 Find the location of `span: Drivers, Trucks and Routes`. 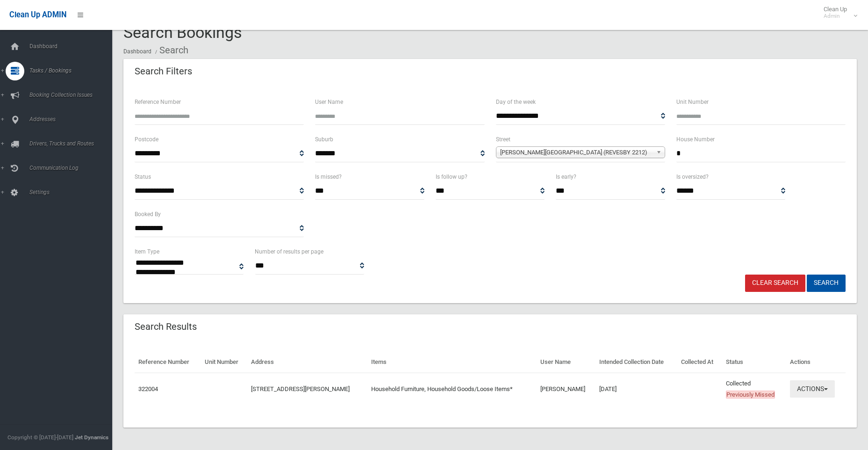

span: Drivers, Trucks and Routes is located at coordinates (73, 144).